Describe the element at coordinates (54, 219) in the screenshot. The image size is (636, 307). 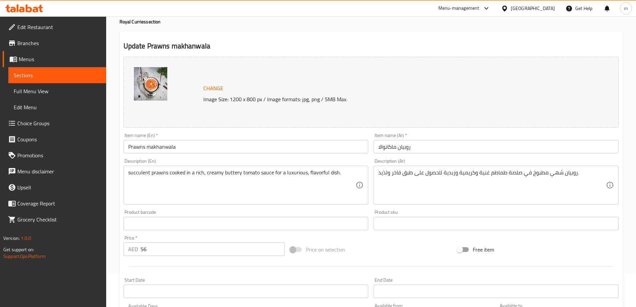
I see `a: Grocery Checklist` at that location.